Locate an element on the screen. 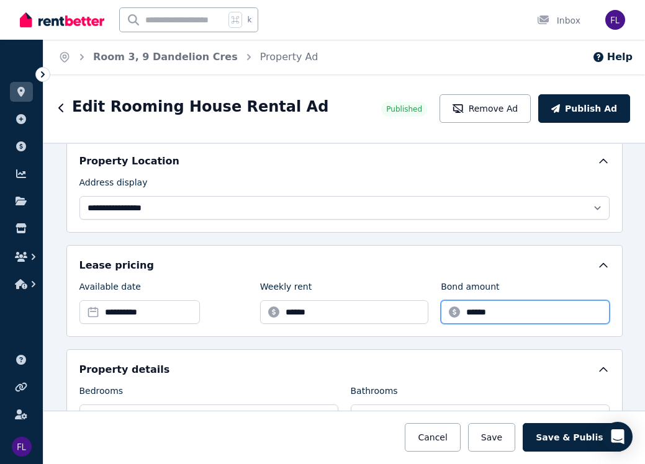  h5: Lease pricing is located at coordinates (117, 266).